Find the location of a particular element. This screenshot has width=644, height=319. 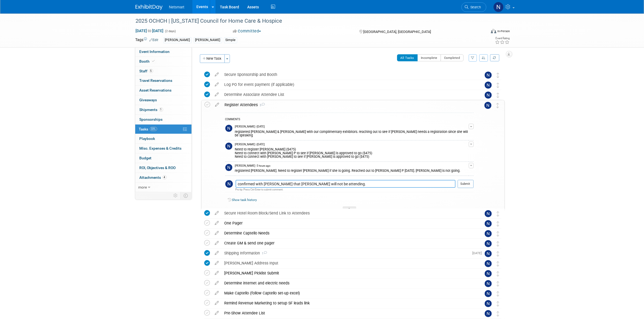

button: Committed is located at coordinates (247, 31).